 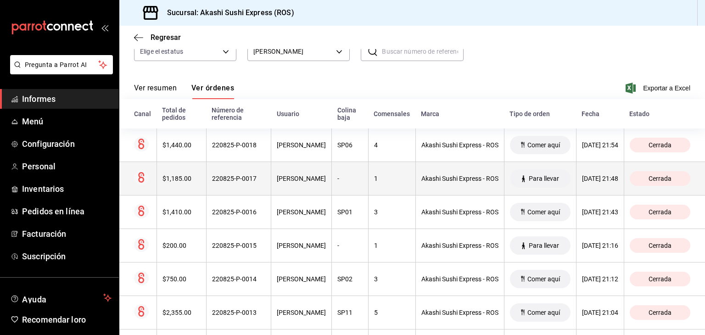 What do you see at coordinates (530, 114) in the screenshot?
I see `font: Tipo de orden` at bounding box center [530, 114].